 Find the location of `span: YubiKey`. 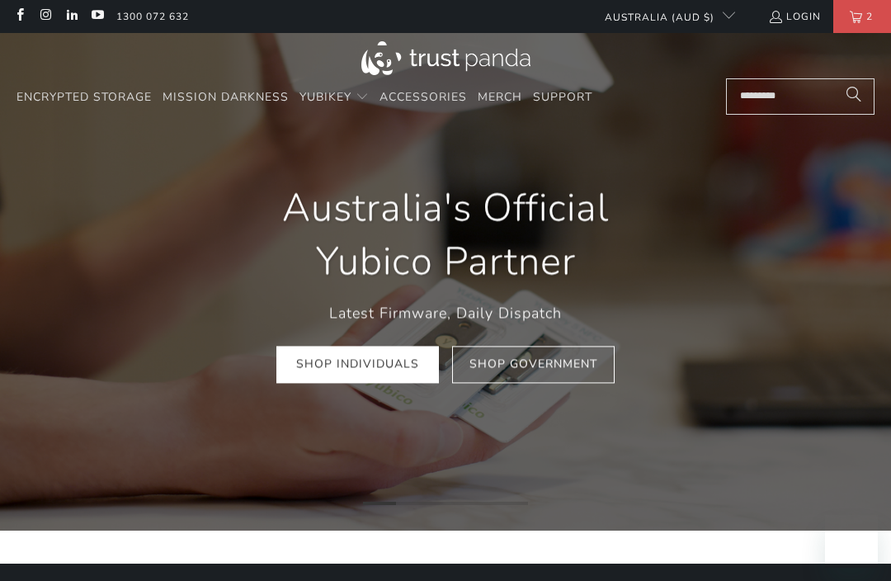

span: YubiKey is located at coordinates (325, 97).